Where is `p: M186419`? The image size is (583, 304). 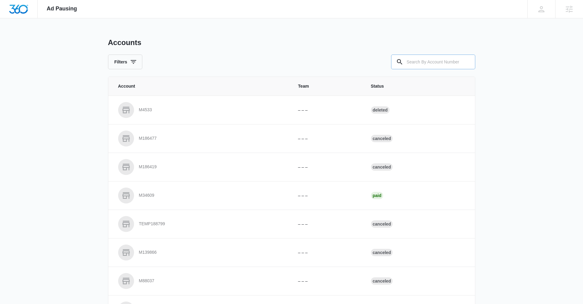 p: M186419 is located at coordinates (148, 167).